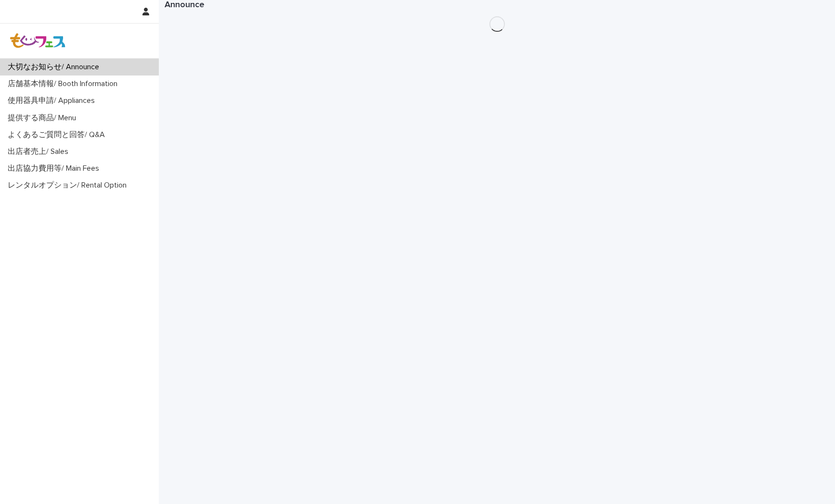 The width and height of the screenshot is (835, 504). Describe the element at coordinates (53, 101) in the screenshot. I see `p: 使用器具申請/ Appliances` at that location.